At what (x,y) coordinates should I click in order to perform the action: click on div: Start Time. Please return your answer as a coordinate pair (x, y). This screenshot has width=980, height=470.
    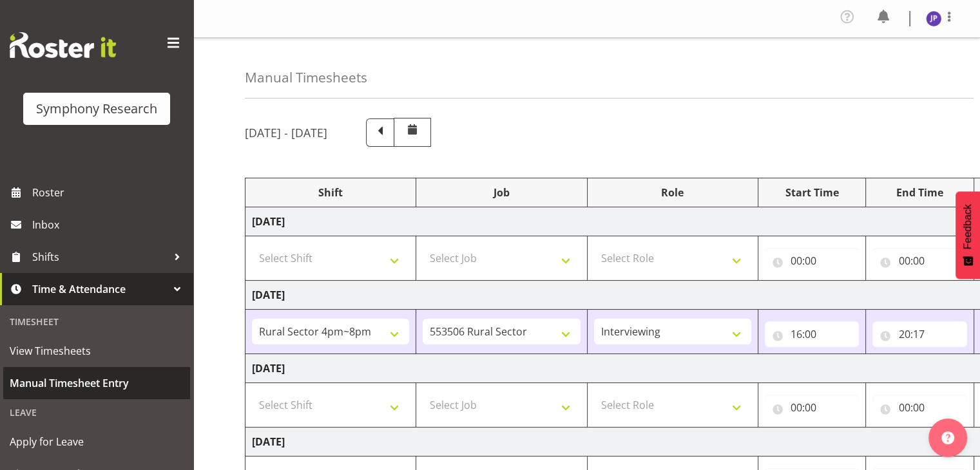
    Looking at the image, I should click on (812, 192).